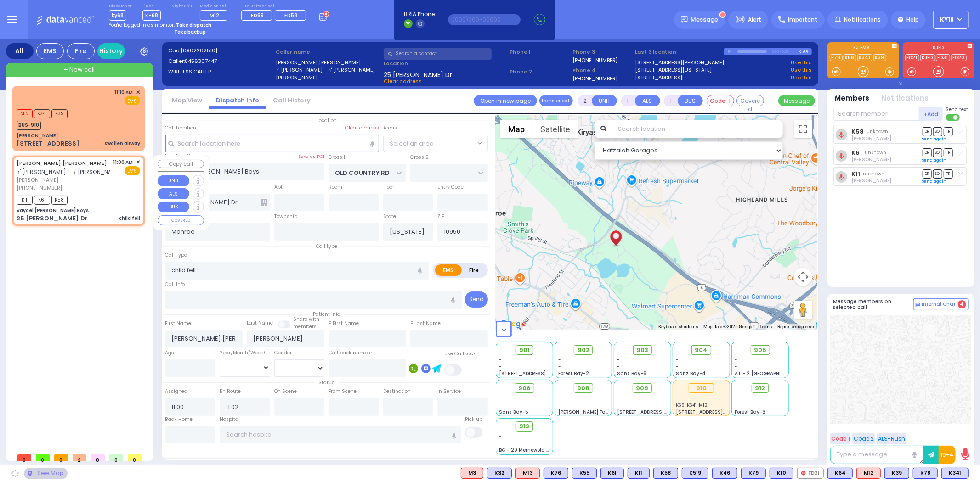 This screenshot has width=980, height=482. I want to click on span: unknown, so click(874, 174).